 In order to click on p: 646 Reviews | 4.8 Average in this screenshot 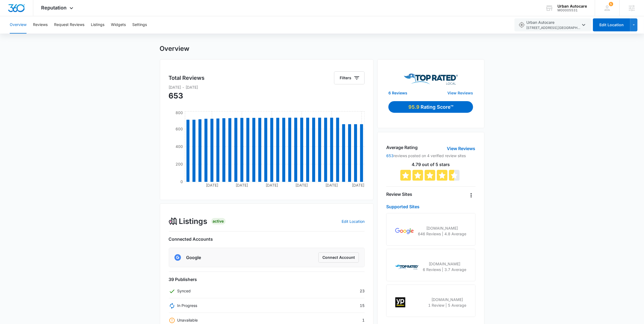, I will do `click(442, 234)`.